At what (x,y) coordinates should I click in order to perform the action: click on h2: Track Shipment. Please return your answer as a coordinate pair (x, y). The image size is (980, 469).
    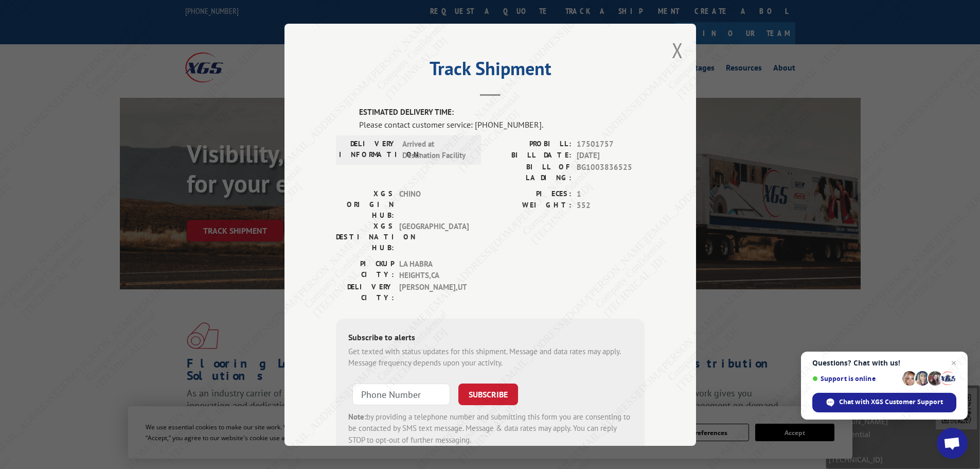
    Looking at the image, I should click on (490, 71).